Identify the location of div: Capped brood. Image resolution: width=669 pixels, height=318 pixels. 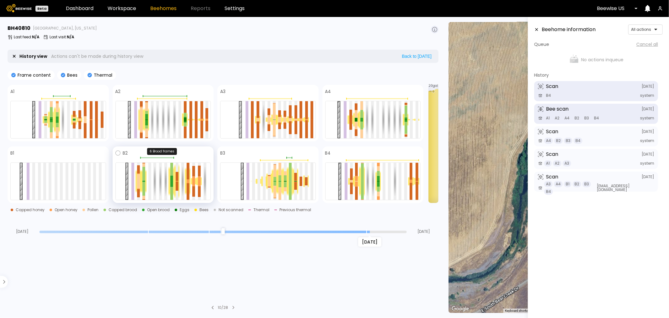
(123, 210).